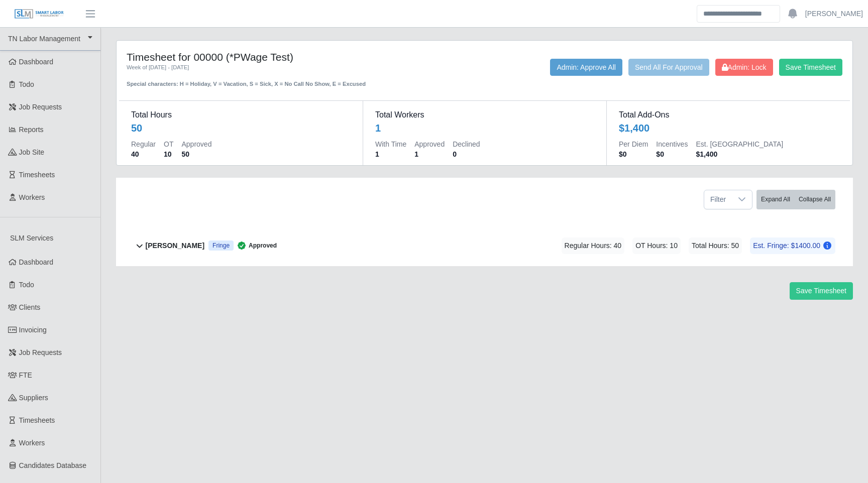  What do you see at coordinates (815, 200) in the screenshot?
I see `button: Collapse All` at bounding box center [815, 200].